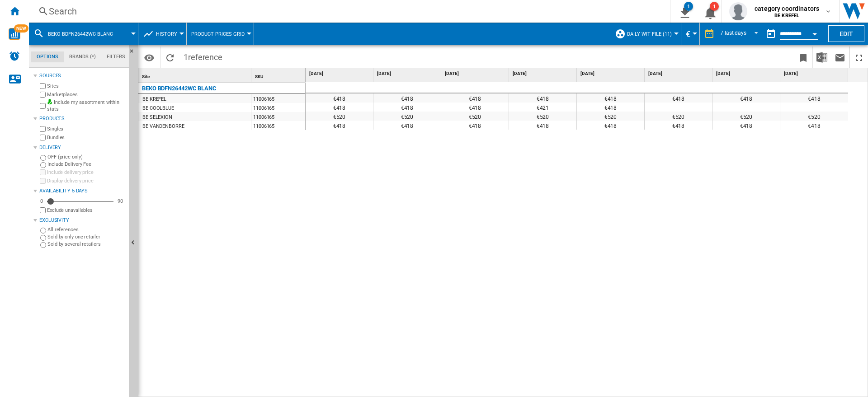 The width and height of the screenshot is (868, 397). What do you see at coordinates (43, 129) in the screenshot?
I see `input: Singles` at bounding box center [43, 129].